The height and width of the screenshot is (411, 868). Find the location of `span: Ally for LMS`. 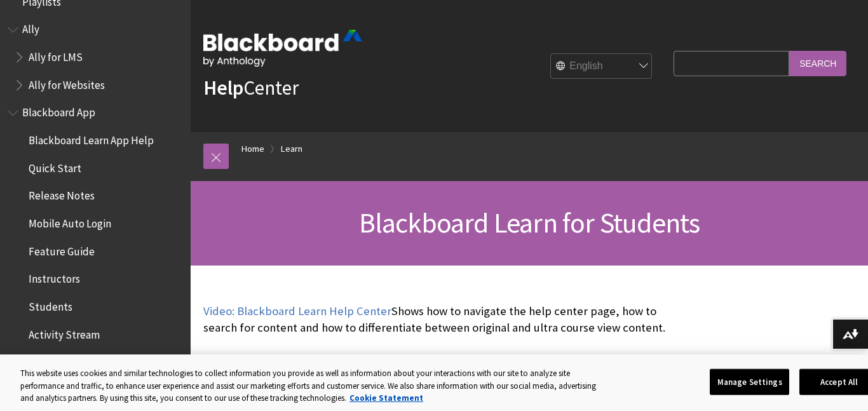

span: Ally for LMS is located at coordinates (55, 54).